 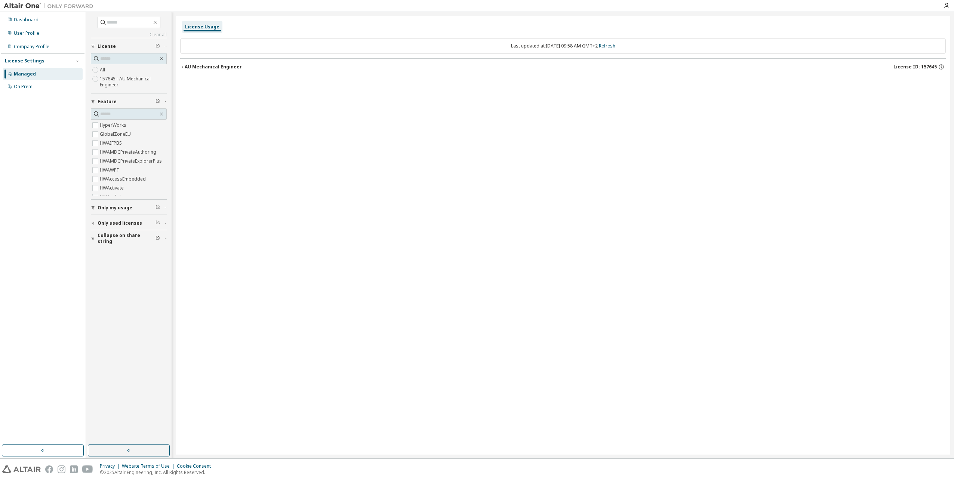 What do you see at coordinates (107, 102) in the screenshot?
I see `span: Feature` at bounding box center [107, 102].